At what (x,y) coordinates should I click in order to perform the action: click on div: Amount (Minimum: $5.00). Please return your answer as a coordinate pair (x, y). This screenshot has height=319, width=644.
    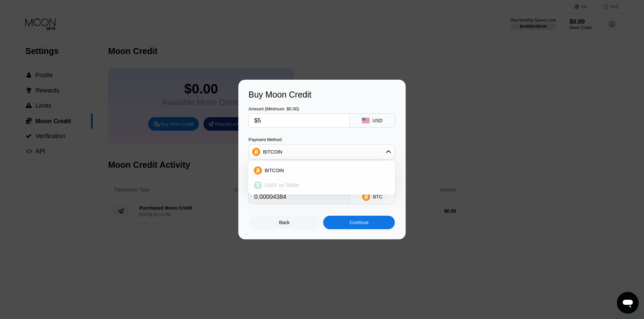
    Looking at the image, I should click on (299, 109).